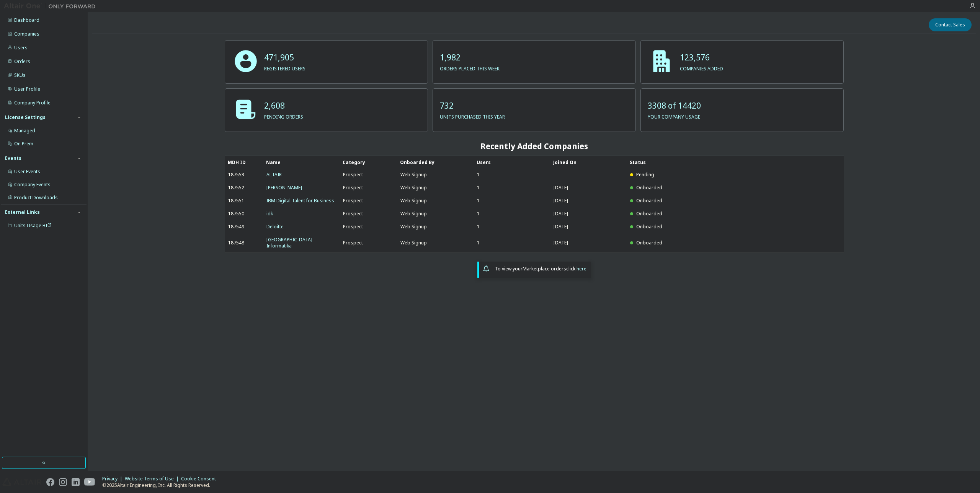 The width and height of the screenshot is (980, 493). I want to click on a: ALTAIR, so click(274, 175).